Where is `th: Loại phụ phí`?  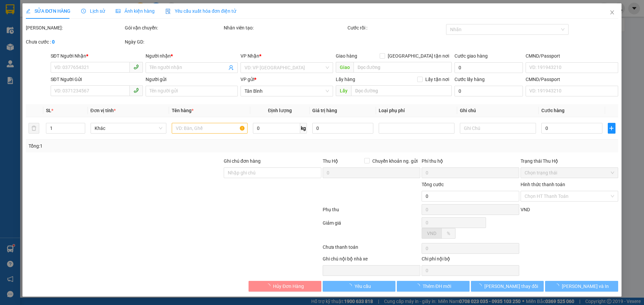
th: Loại phụ phí is located at coordinates (416, 110).